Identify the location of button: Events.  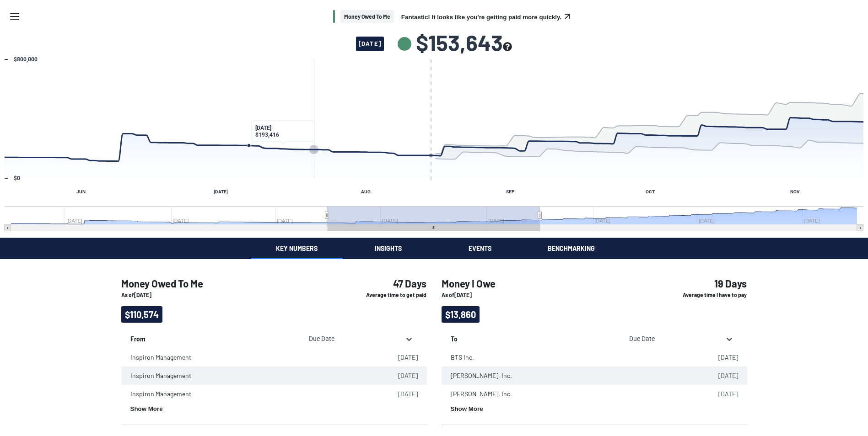
(480, 248).